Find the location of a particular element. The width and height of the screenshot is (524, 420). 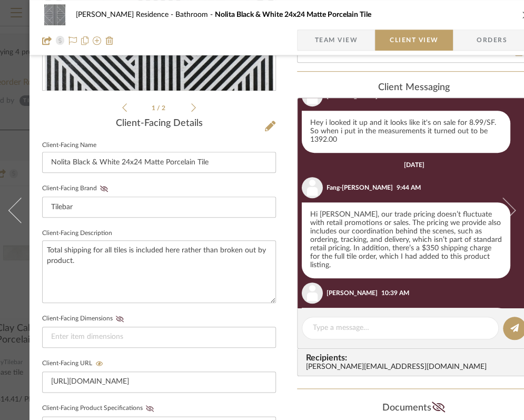

label: Client-Facing Name is located at coordinates (69, 145).